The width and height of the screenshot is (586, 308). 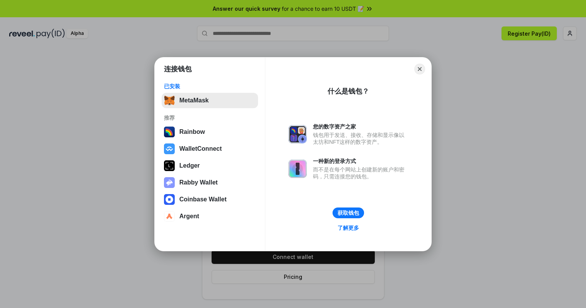 I want to click on button: MetaMask, so click(x=210, y=101).